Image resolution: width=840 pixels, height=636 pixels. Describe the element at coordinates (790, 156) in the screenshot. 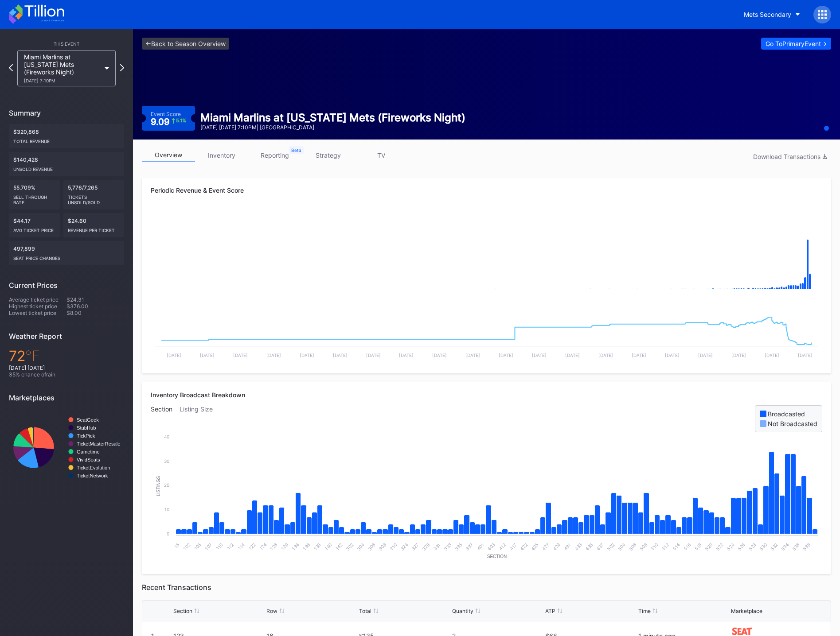

I see `button: Download Transactions` at that location.